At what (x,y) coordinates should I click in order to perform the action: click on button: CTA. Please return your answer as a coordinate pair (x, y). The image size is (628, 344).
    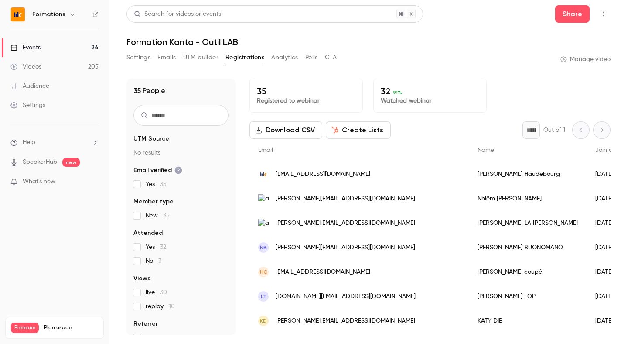
    Looking at the image, I should click on (331, 58).